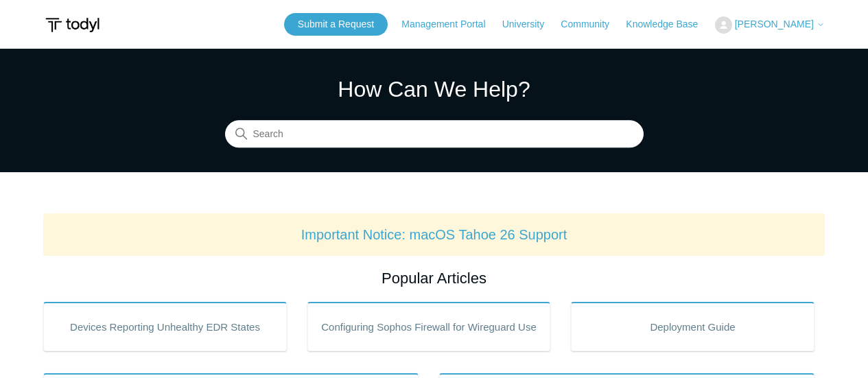 The image size is (868, 378). What do you see at coordinates (434, 235) in the screenshot?
I see `a: Important Notice: macOS Tahoe 26 Support` at bounding box center [434, 235].